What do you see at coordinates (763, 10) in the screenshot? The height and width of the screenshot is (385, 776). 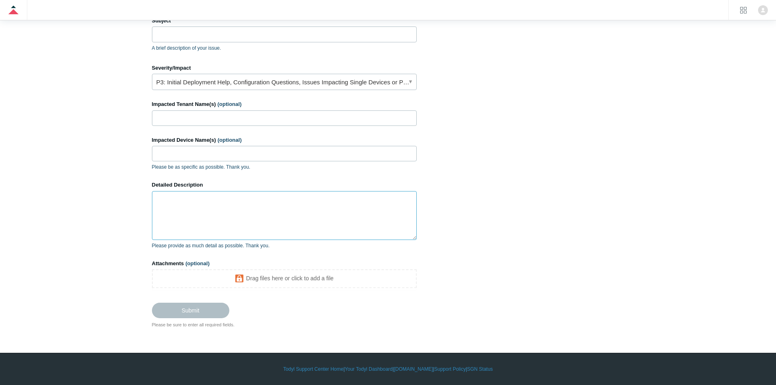 I see `zd-hc-trigger: Click your profile icon to open the profile menu` at bounding box center [763, 10].